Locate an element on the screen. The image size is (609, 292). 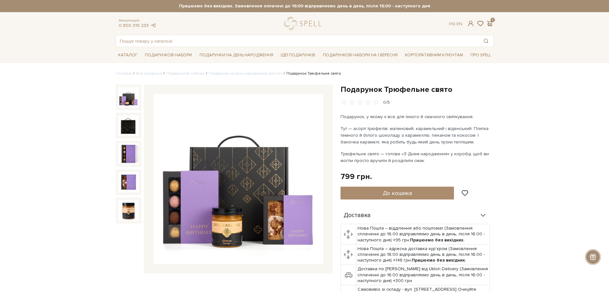
input: Пошук товару у каталозі is located at coordinates (297, 41).